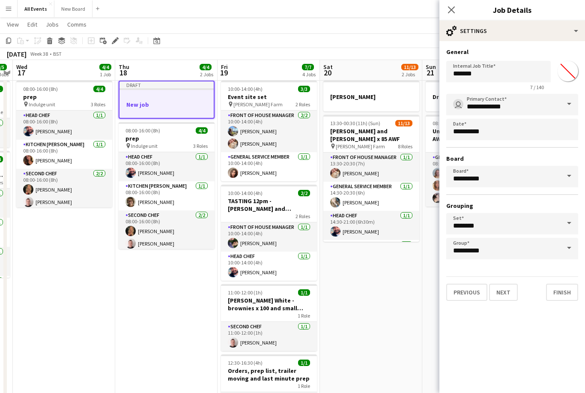  What do you see at coordinates (474, 161) in the screenshot?
I see `div: 08:00-16:00 (8h)3/3Unit and site clean down AWF1 RoleGeneral service member3/308:00-16:00 (8h)[PE...` at bounding box center [474, 161].